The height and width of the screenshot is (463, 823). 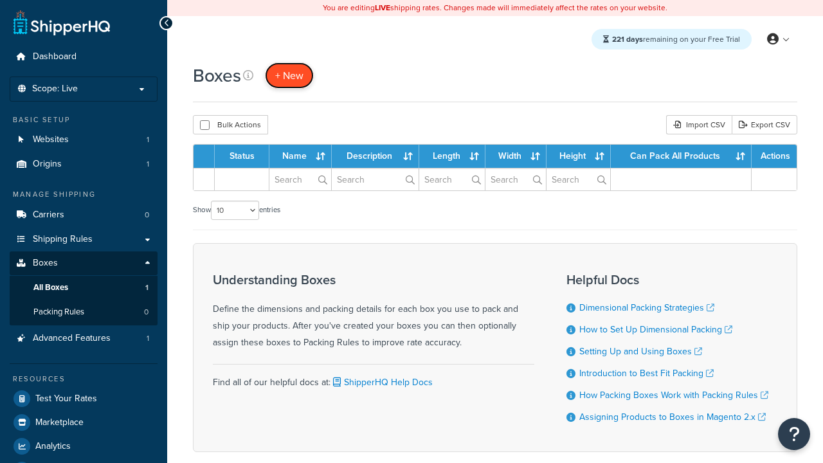 I want to click on span: + New, so click(x=289, y=75).